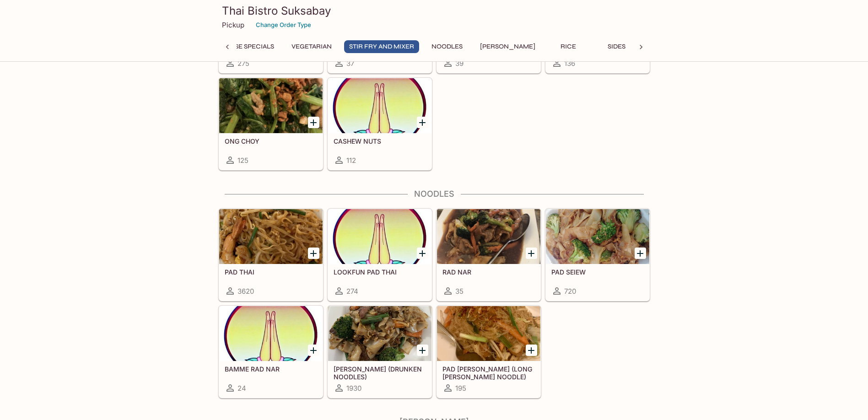  I want to click on span: 37, so click(350, 63).